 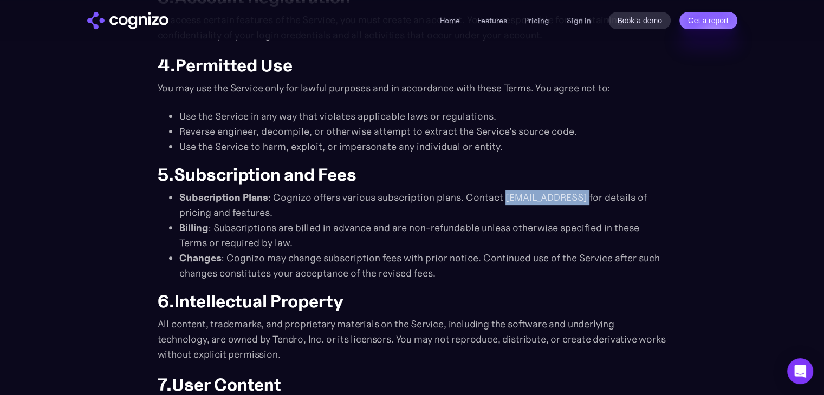 What do you see at coordinates (450, 21) in the screenshot?
I see `a: Home` at bounding box center [450, 21].